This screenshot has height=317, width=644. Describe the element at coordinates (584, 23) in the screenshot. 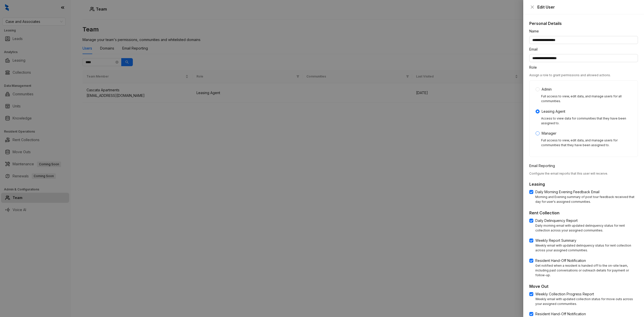

I see `h5: Personal Details` at that location.